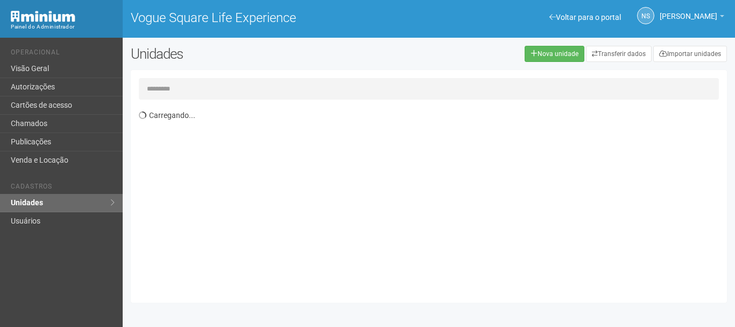 The height and width of the screenshot is (327, 735). What do you see at coordinates (619, 54) in the screenshot?
I see `a: Transferir dados` at bounding box center [619, 54].